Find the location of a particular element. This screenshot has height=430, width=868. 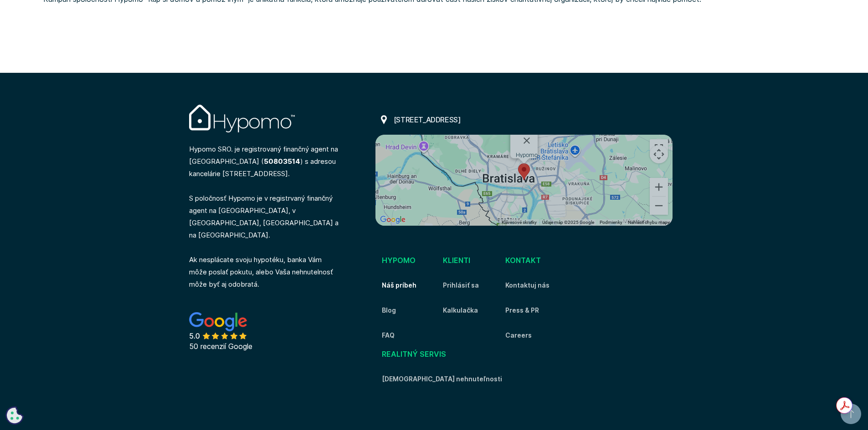

div: Kontakt is located at coordinates (523, 264).